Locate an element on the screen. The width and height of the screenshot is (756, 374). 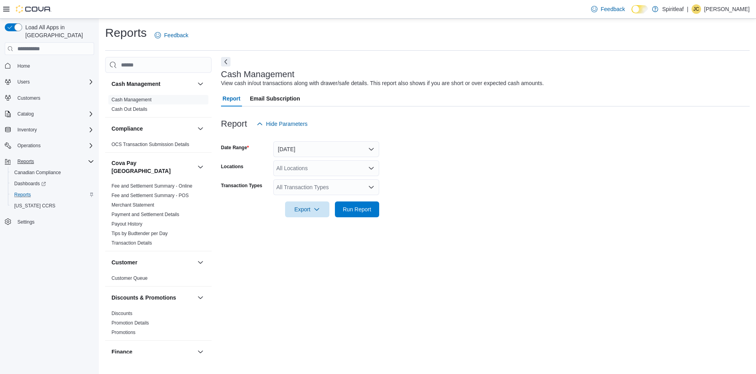
h1: Reports is located at coordinates (126, 33).